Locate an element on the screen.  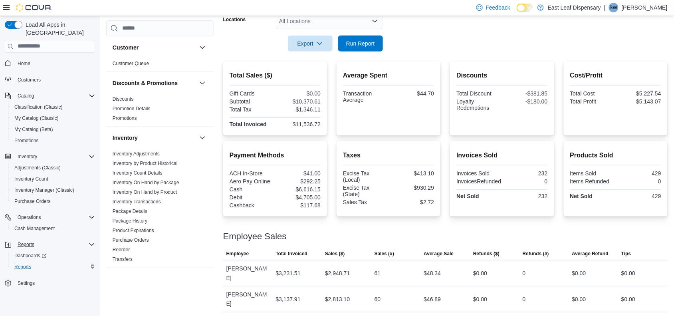
span: Catalog is located at coordinates (26, 96).